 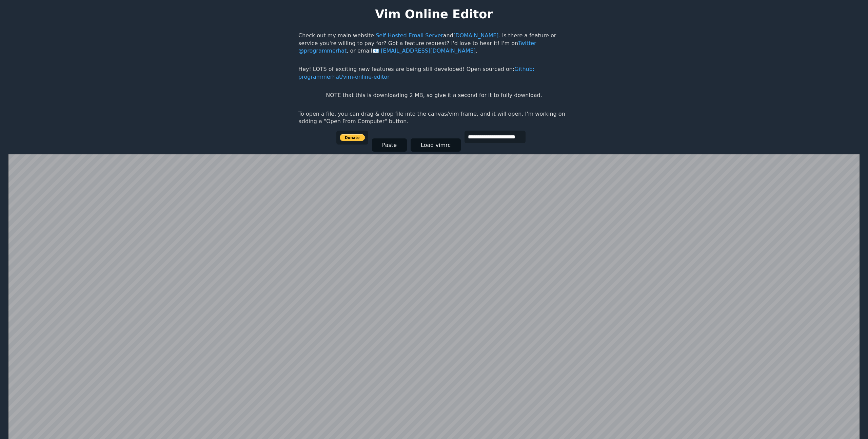 What do you see at coordinates (409, 35) in the screenshot?
I see `a: Self Hosted Email Server` at bounding box center [409, 35].